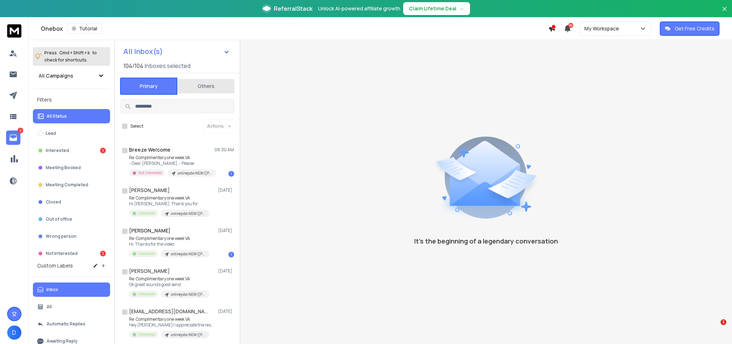 The image size is (732, 344). Describe the element at coordinates (84, 29) in the screenshot. I see `button: Tutorial` at that location.